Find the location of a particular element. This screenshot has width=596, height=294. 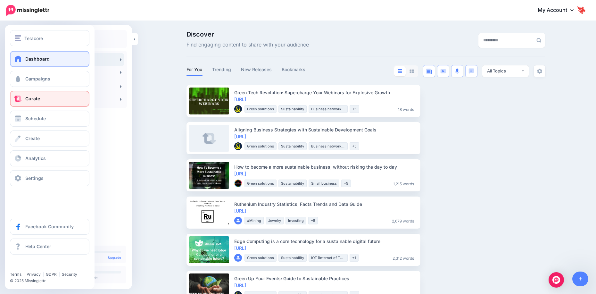

a: For You is located at coordinates (194, 70).